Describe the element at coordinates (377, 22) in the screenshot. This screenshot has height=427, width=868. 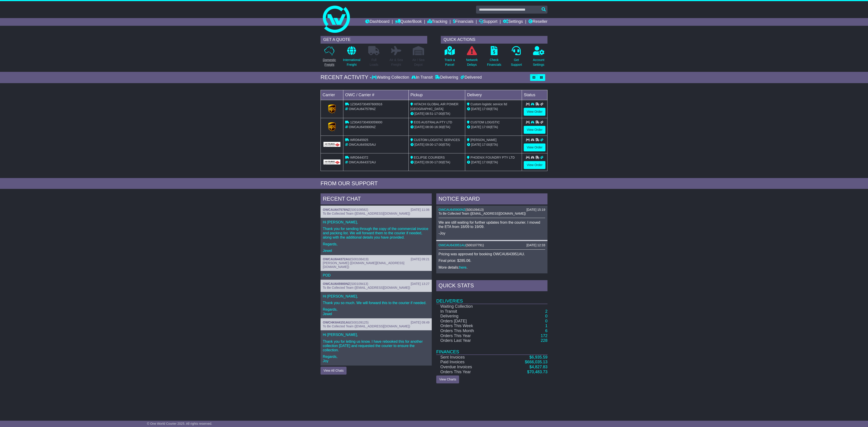
I see `a: Dashboard` at that location.